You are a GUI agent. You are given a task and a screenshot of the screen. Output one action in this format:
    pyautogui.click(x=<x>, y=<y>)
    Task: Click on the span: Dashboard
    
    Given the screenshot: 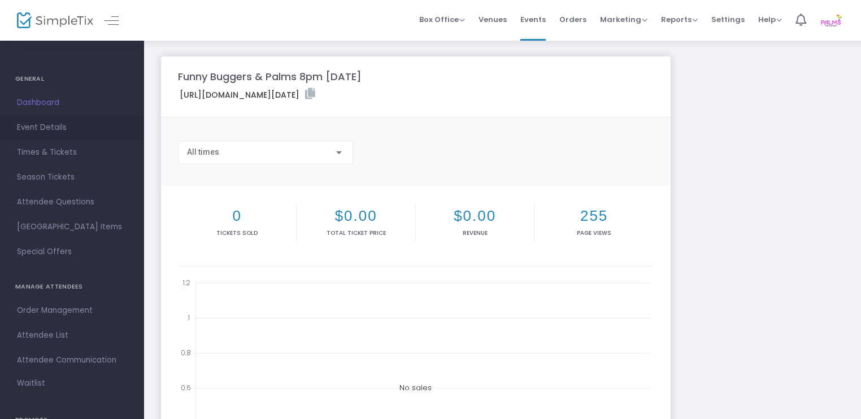 What is the action you would take?
    pyautogui.click(x=72, y=103)
    